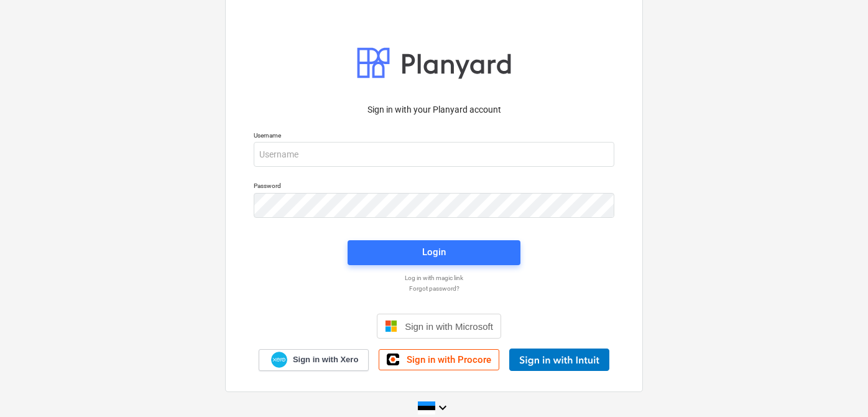 This screenshot has width=868, height=417. What do you see at coordinates (325, 360) in the screenshot?
I see `span: Sign in with Xero` at bounding box center [325, 360].